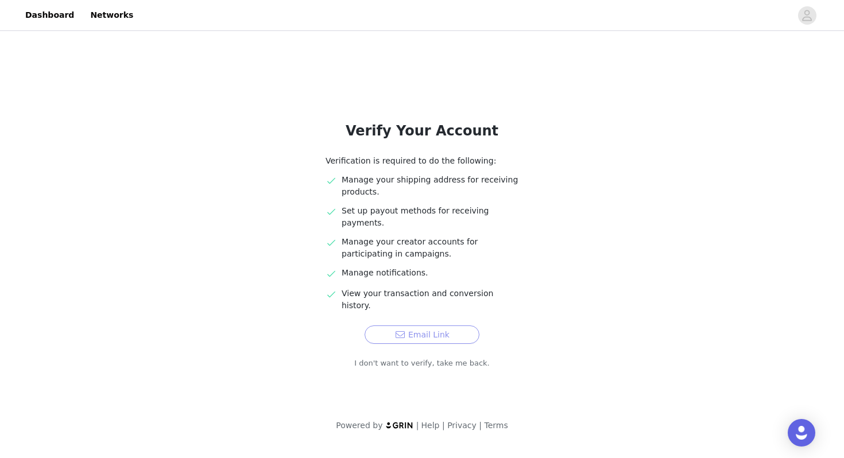  What do you see at coordinates (400, 425) in the screenshot?
I see `img: logo` at bounding box center [400, 425].